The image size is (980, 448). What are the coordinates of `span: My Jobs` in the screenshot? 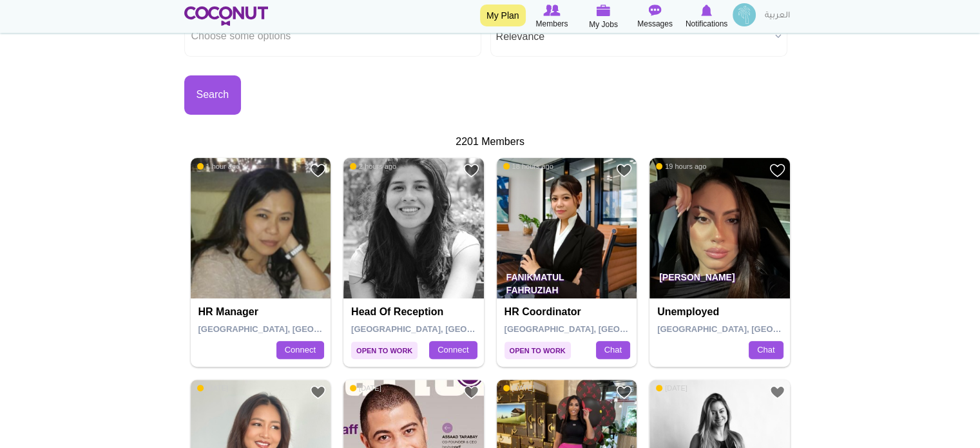 It's located at (603, 25).